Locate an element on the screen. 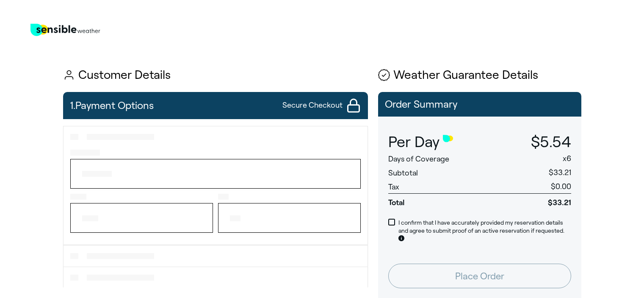  span: Secure Checkout is located at coordinates (312, 105).